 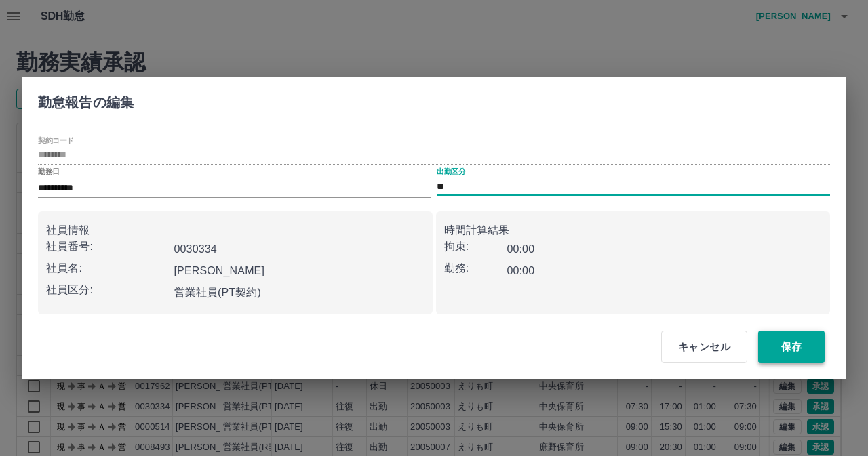 What do you see at coordinates (107, 290) in the screenshot?
I see `p: 社員区分:` at bounding box center [107, 290].